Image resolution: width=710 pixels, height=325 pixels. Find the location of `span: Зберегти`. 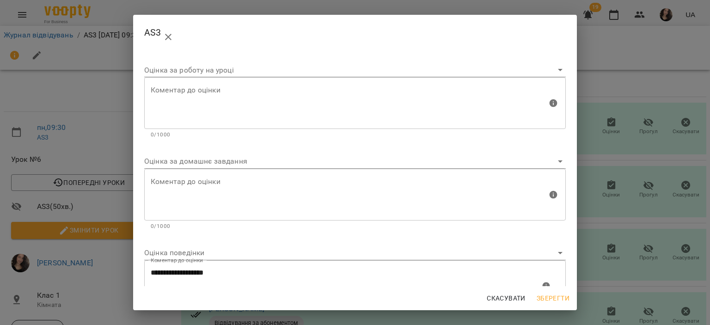

span: Зберегти is located at coordinates (553, 298).